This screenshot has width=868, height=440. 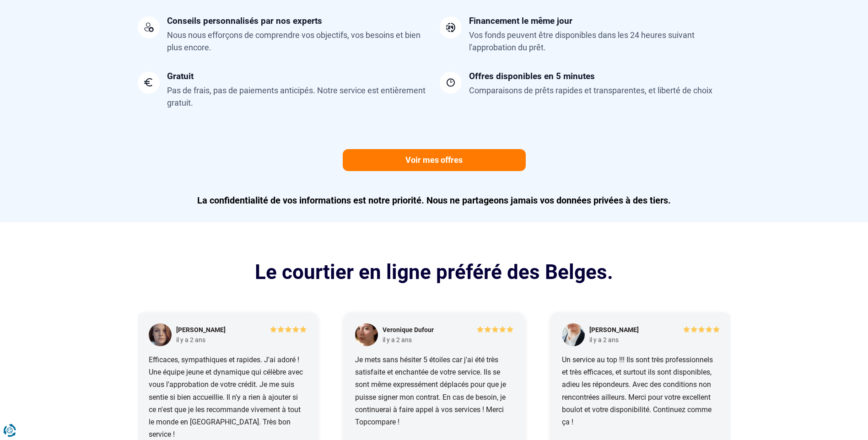 What do you see at coordinates (434, 160) in the screenshot?
I see `a: Voir mes offres` at bounding box center [434, 160].